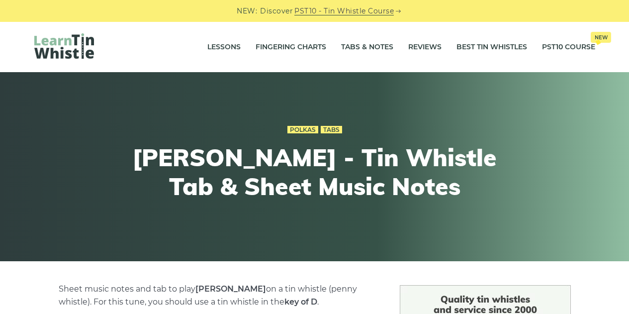  What do you see at coordinates (331, 130) in the screenshot?
I see `a: Tabs` at bounding box center [331, 130].